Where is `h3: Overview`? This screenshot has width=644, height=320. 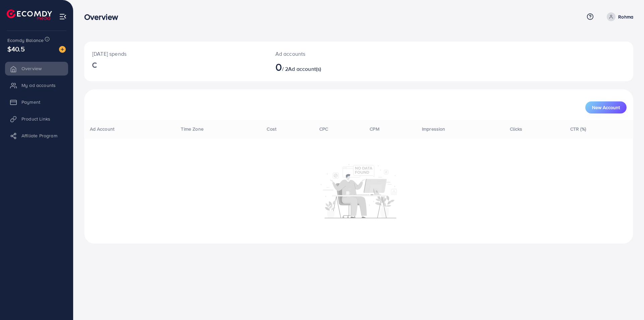 h3: Overview is located at coordinates (104, 17).